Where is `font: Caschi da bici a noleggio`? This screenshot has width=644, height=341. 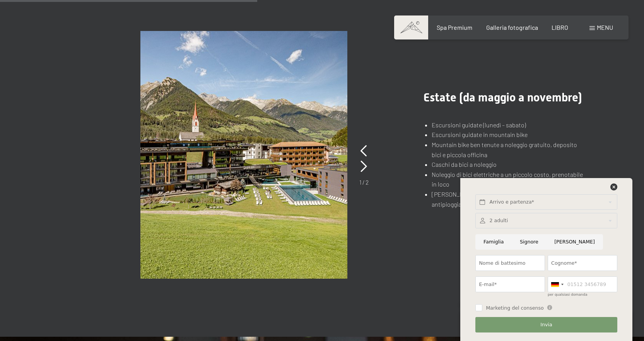 font: Caschi da bici a noleggio is located at coordinates (464, 164).